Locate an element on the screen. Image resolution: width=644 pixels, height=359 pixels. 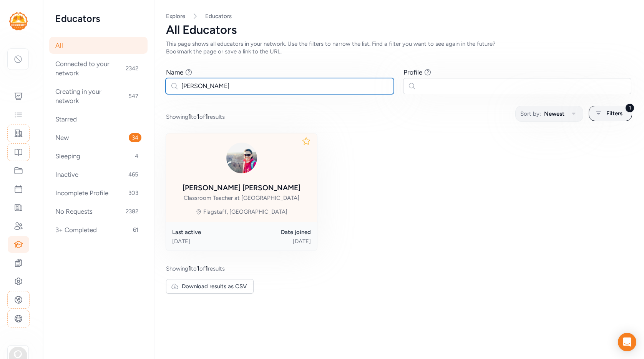
div: Sleeping is located at coordinates (98, 156).